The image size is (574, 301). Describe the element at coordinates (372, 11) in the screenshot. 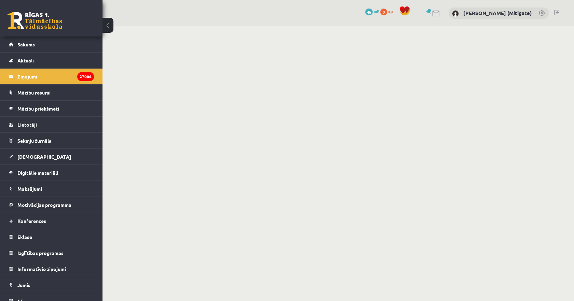

I see `a: 46 mP` at that location.